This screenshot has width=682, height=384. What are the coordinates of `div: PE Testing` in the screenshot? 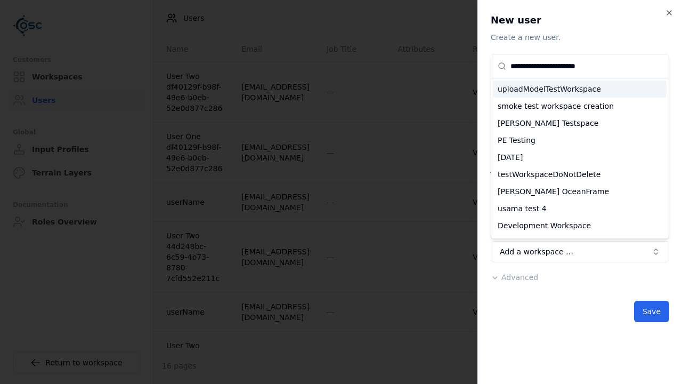 It's located at (580, 140).